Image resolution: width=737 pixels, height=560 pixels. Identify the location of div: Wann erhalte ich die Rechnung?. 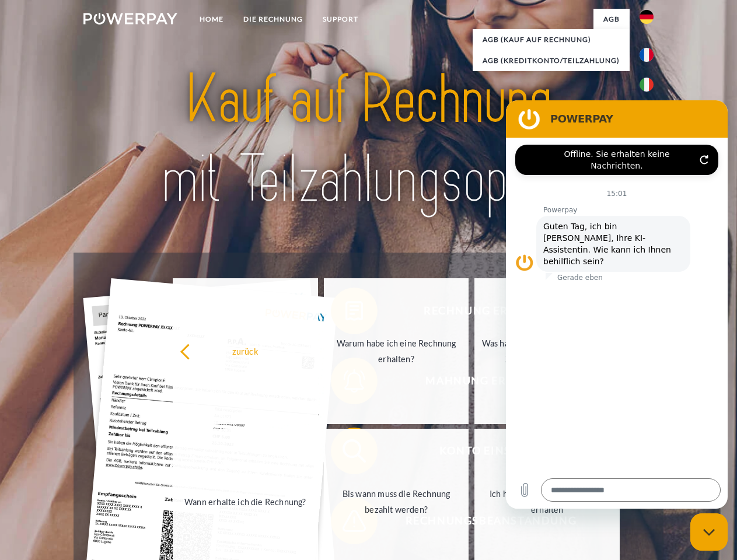
(245, 501).